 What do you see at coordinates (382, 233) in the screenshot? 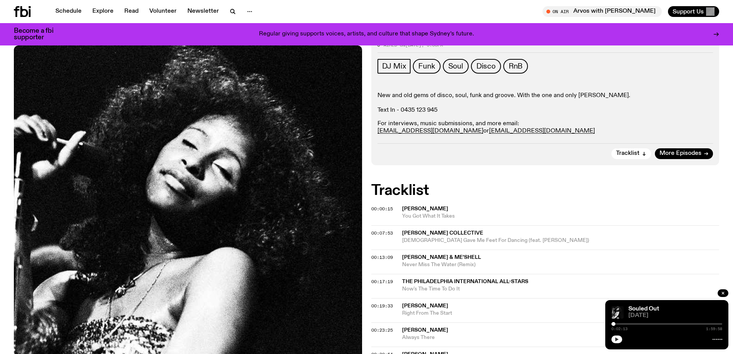
I see `span: 00:07:53` at bounding box center [382, 233].